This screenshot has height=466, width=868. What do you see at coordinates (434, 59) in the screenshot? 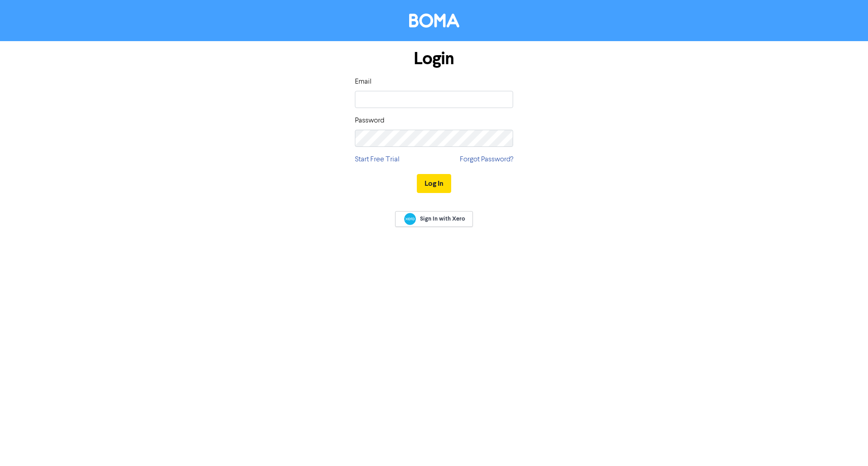
I see `h1: Login` at bounding box center [434, 59].